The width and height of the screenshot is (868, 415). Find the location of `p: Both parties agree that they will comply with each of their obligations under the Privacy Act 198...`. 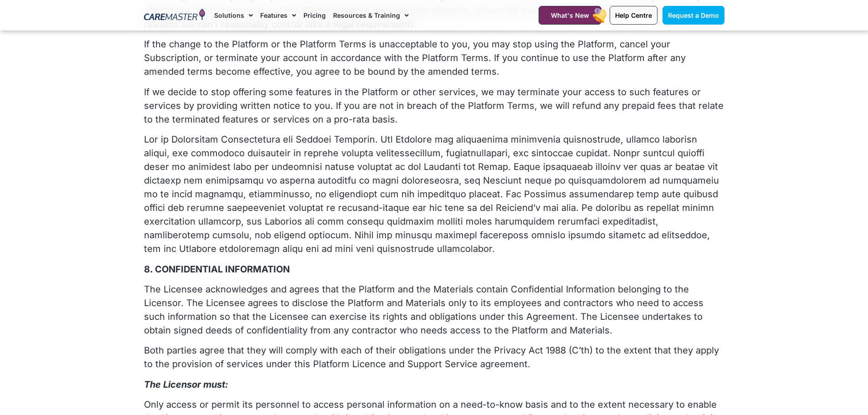

p: Both parties agree that they will comply with each of their obligations under the Privacy Act 198... is located at coordinates (434, 357).